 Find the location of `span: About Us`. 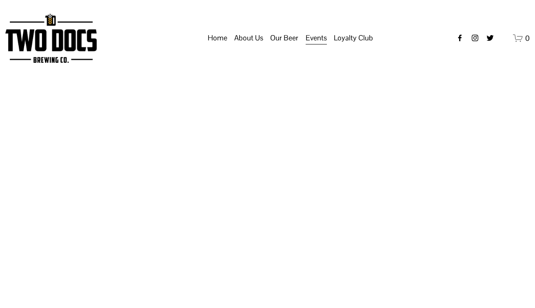

span: About Us is located at coordinates (248, 38).